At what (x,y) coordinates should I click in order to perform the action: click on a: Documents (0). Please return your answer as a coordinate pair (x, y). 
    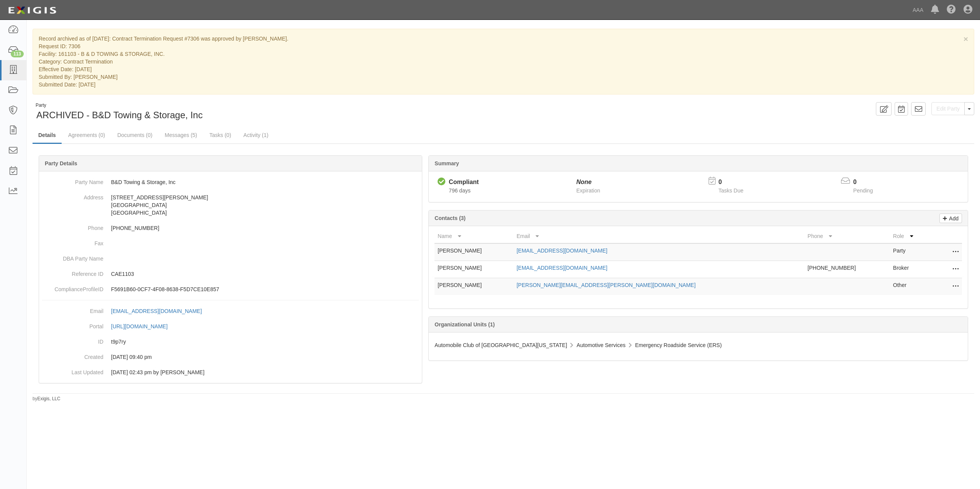
    Looking at the image, I should click on (135, 135).